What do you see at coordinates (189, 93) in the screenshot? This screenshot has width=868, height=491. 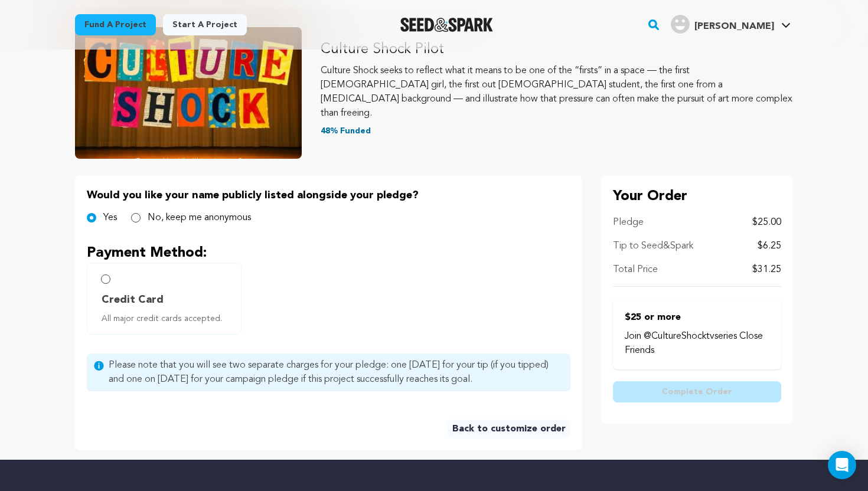 I see `img: Culture Shock Pilot image` at bounding box center [189, 93].